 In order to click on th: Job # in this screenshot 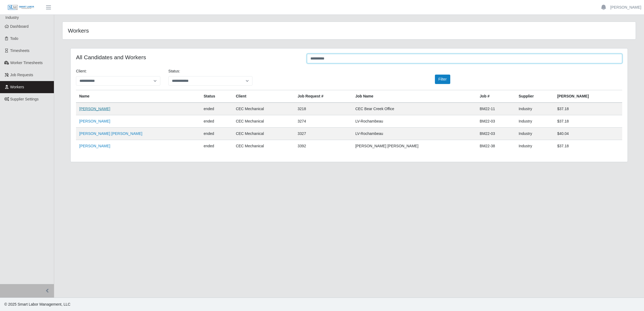, I will do `click(496, 96)`.